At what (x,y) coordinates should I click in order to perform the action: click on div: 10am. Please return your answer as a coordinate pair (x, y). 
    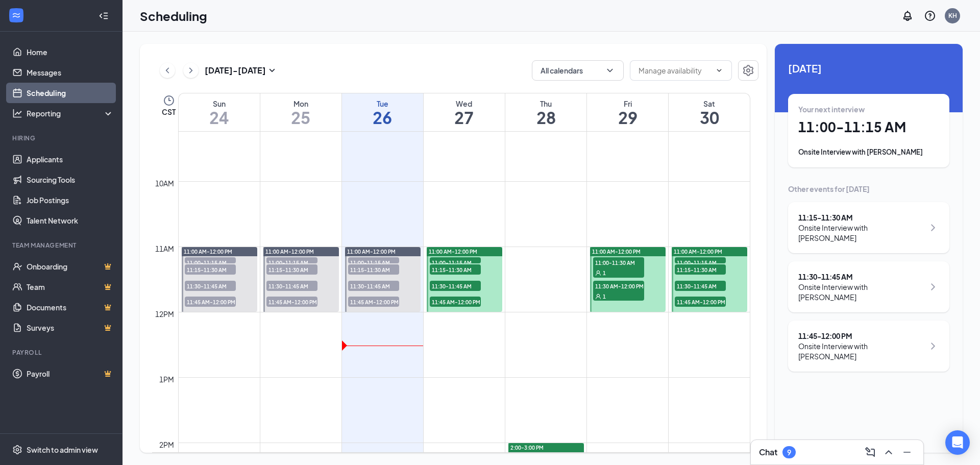
    Looking at the image, I should click on (164, 184).